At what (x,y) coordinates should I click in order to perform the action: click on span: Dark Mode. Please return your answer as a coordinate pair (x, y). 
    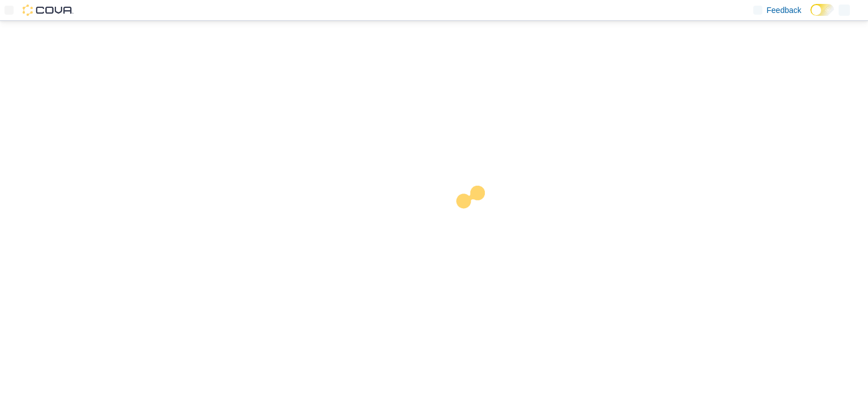
    Looking at the image, I should click on (811, 15).